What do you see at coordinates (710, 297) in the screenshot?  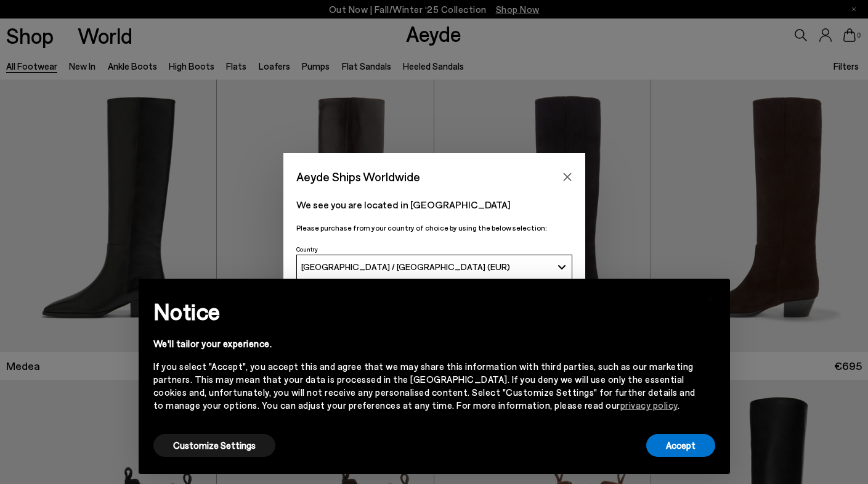 I see `button: Close this notice` at bounding box center [710, 297].